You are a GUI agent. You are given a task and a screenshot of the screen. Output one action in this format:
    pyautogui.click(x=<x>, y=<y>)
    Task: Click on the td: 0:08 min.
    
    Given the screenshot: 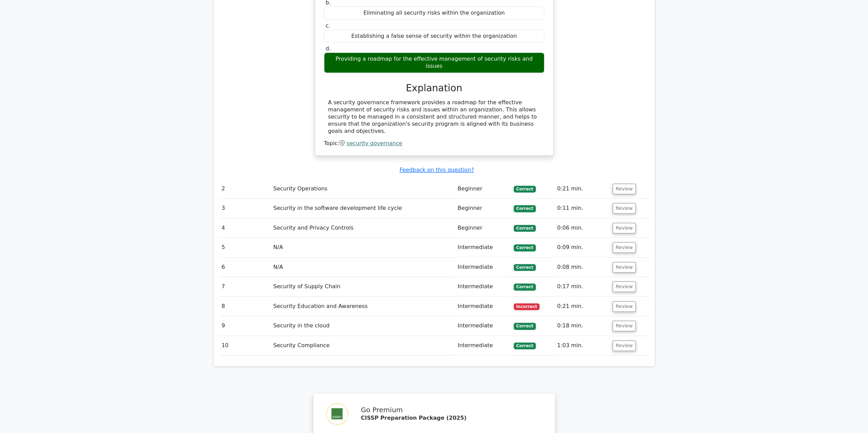 What is the action you would take?
    pyautogui.click(x=582, y=267)
    